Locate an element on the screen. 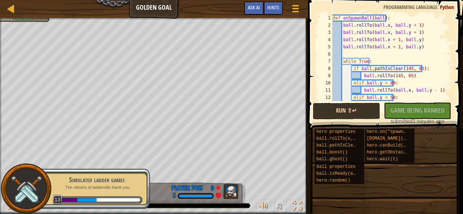 Image resolution: width=463 pixels, height=214 pixels. span: hero.wait(t) is located at coordinates (382, 159).